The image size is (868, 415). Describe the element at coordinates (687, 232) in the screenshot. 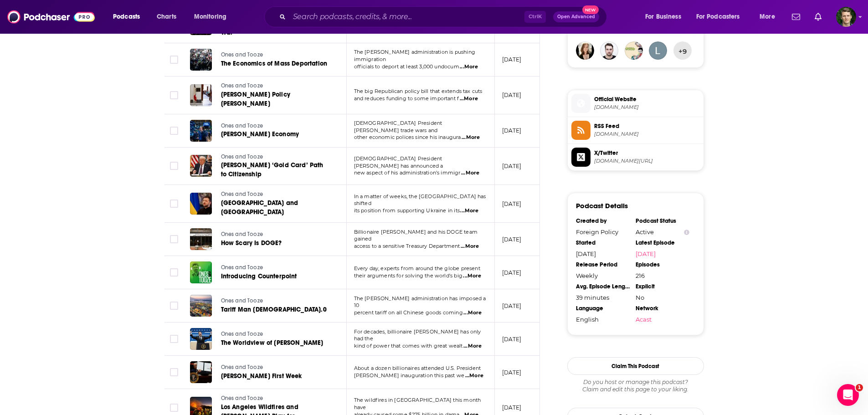

I see `button: Show Info` at that location.